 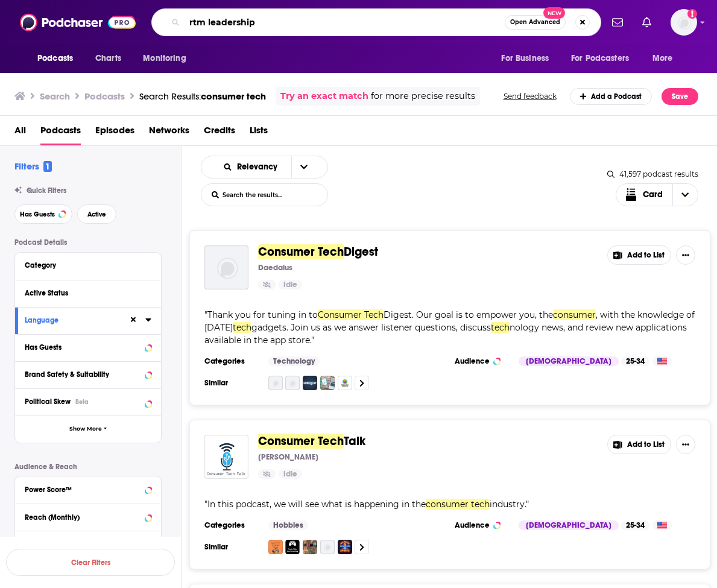 I want to click on span: Relevancy, so click(x=260, y=168).